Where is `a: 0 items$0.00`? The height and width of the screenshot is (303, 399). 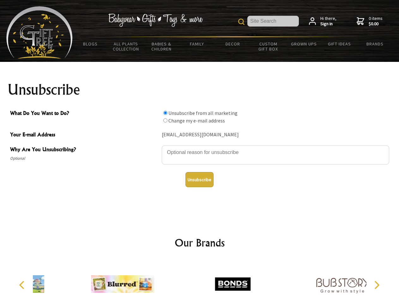
a: 0 items$0.00 is located at coordinates (370, 21).